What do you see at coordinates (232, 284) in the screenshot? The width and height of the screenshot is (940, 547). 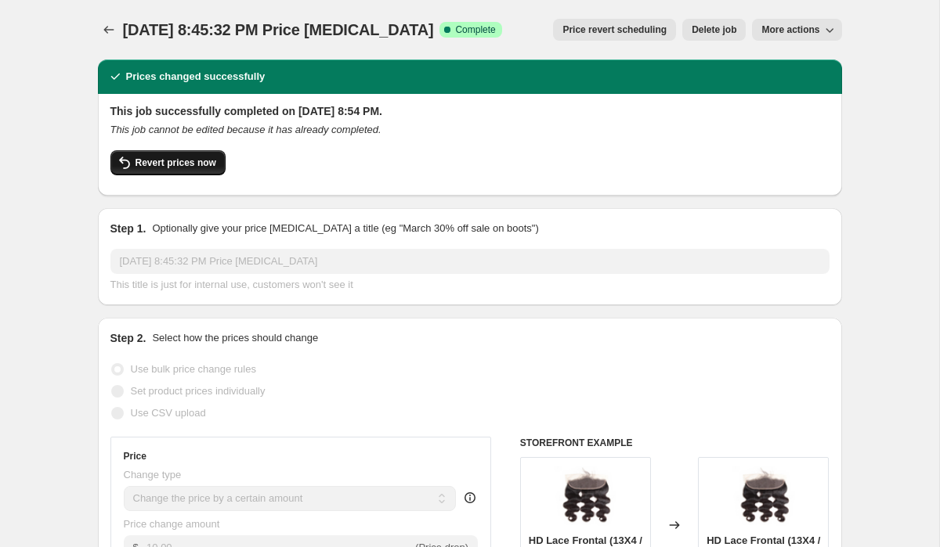 I see `span: This title is just for internal use, customers won't see it` at bounding box center [232, 284].